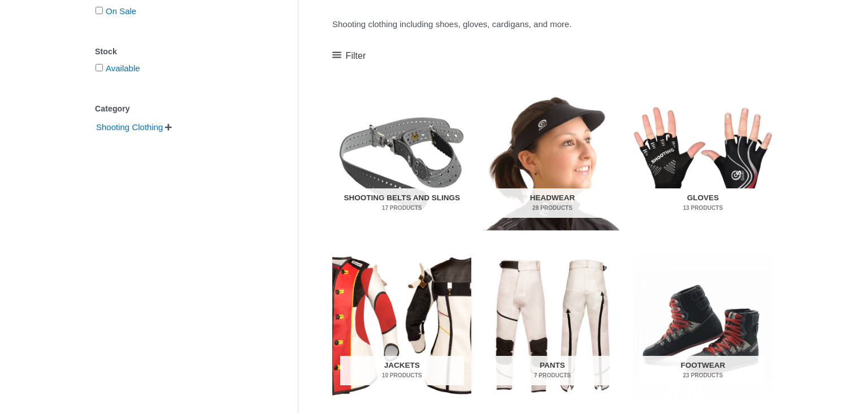 The height and width of the screenshot is (413, 868). What do you see at coordinates (402, 158) in the screenshot?
I see `a: Visit product category Shooting Belts and Slings` at bounding box center [402, 158].